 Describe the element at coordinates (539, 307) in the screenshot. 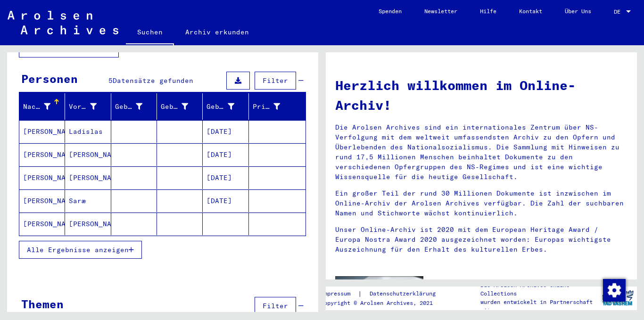

I see `p: wurden entwickelt in Partnerschaft mit` at that location.